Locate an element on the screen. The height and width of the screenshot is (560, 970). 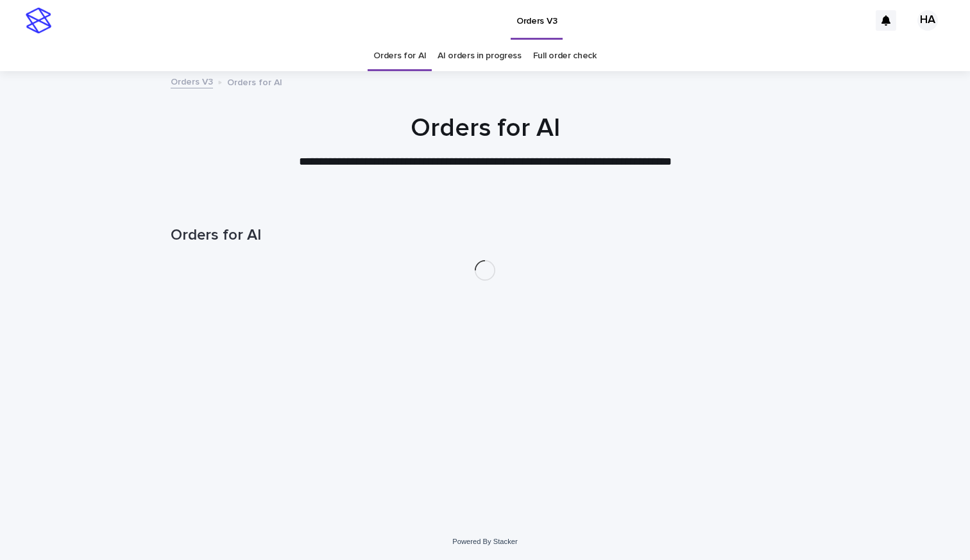
p: Orders for AI is located at coordinates (255, 81).